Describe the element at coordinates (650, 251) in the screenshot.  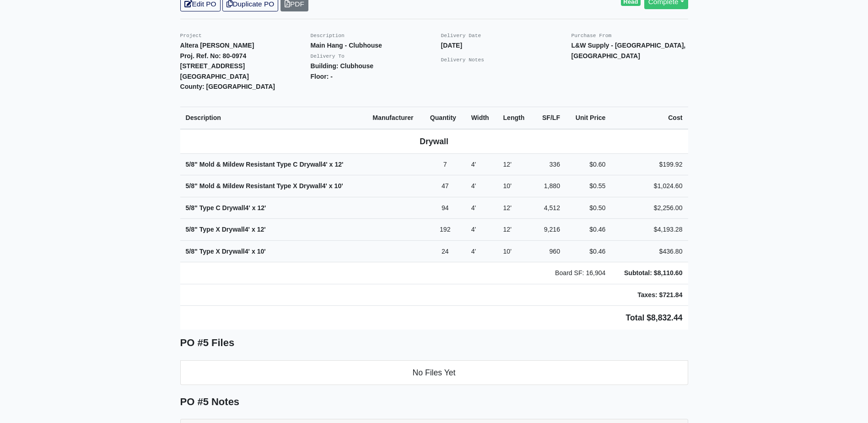
I see `td: $436.80` at that location.